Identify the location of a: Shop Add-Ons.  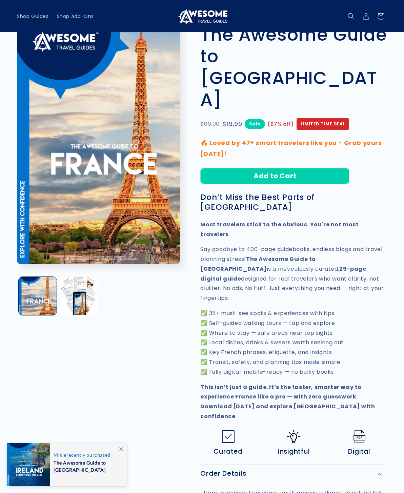
(75, 16).